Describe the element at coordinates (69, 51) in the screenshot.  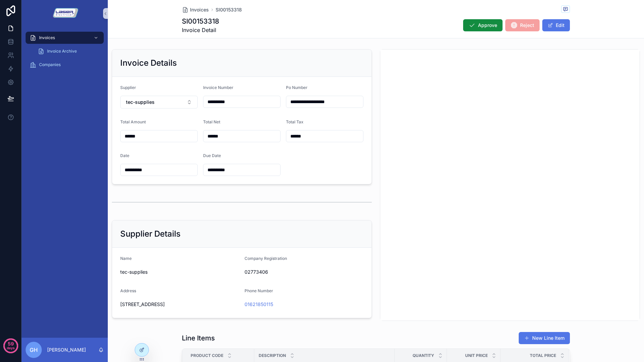
I see `a: Invoice Archive` at that location.